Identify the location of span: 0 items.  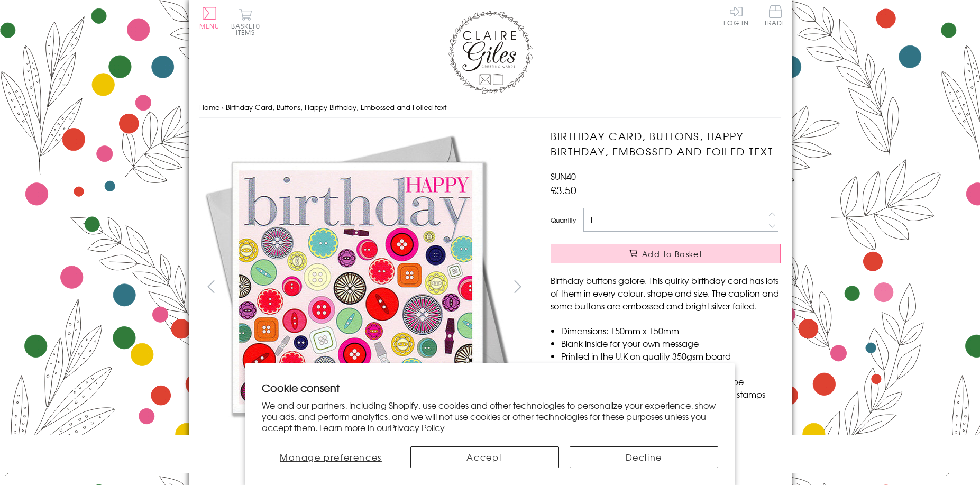
(248, 29).